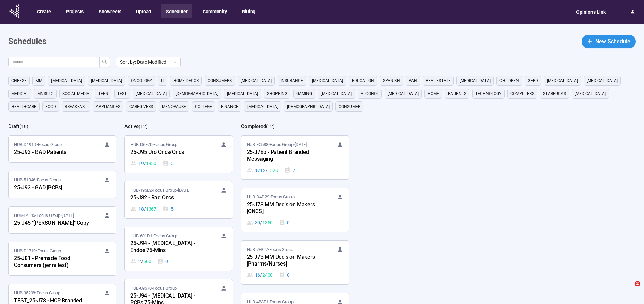 The image size is (644, 304). I want to click on span: HUB-195E2 • Focus Group •, so click(160, 190).